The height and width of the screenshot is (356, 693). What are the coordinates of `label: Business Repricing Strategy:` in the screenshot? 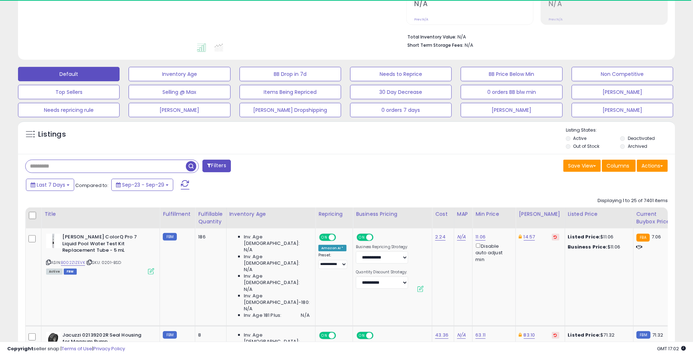 It's located at (382, 247).